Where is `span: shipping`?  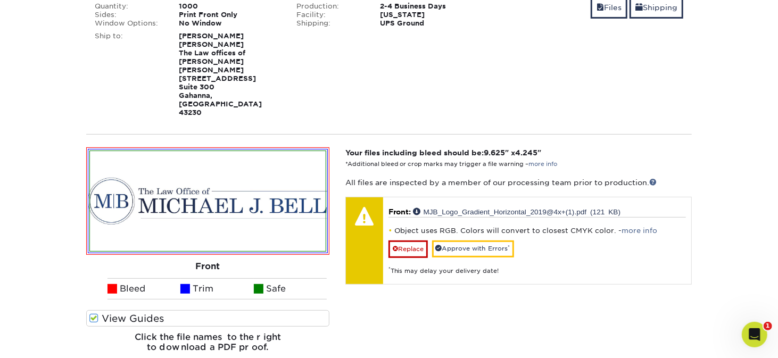
span: shipping is located at coordinates (639, 7).